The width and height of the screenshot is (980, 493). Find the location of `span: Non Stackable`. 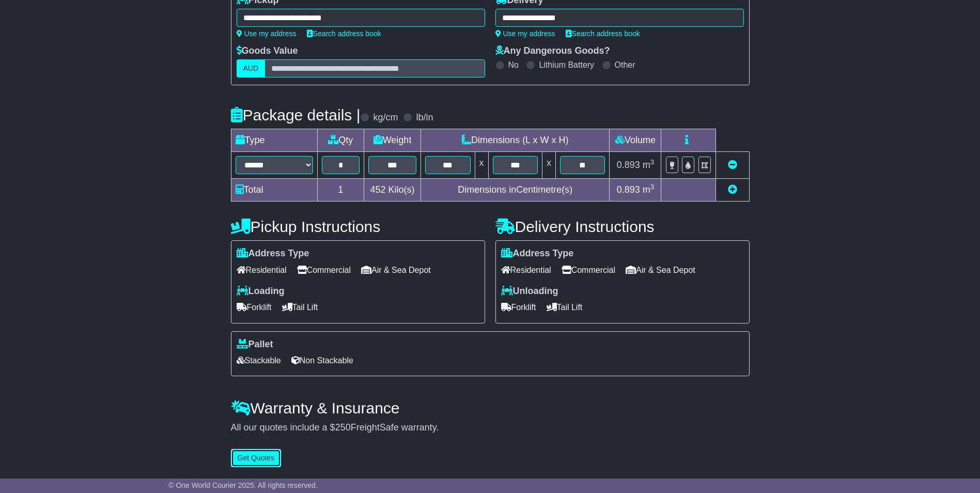

span: Non Stackable is located at coordinates (322, 360).